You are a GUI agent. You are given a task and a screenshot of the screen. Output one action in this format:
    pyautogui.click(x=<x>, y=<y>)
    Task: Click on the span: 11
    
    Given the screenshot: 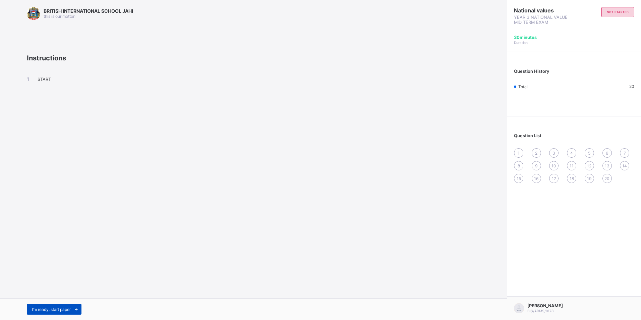 What is the action you would take?
    pyautogui.click(x=572, y=166)
    